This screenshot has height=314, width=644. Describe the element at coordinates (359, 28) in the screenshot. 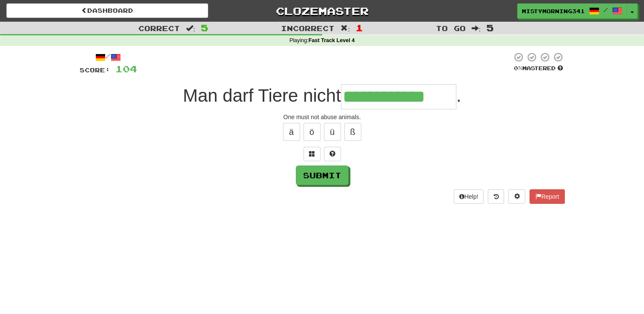

I see `span: 1` at that location.